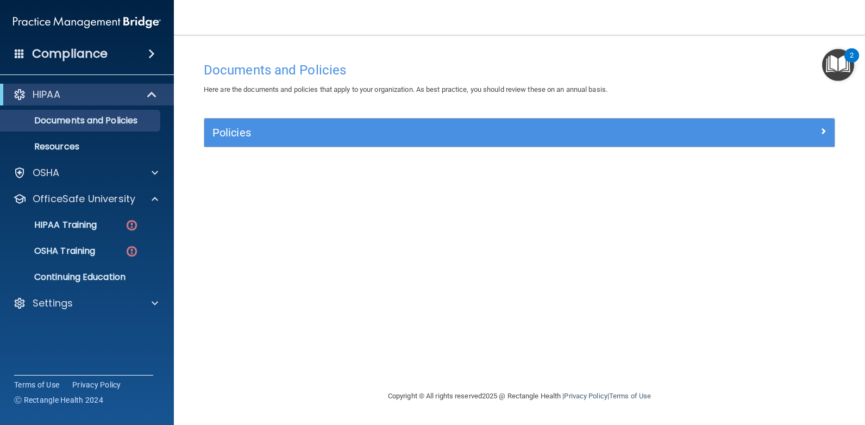 The width and height of the screenshot is (865, 425). I want to click on p: OfficeSafe University, so click(84, 199).